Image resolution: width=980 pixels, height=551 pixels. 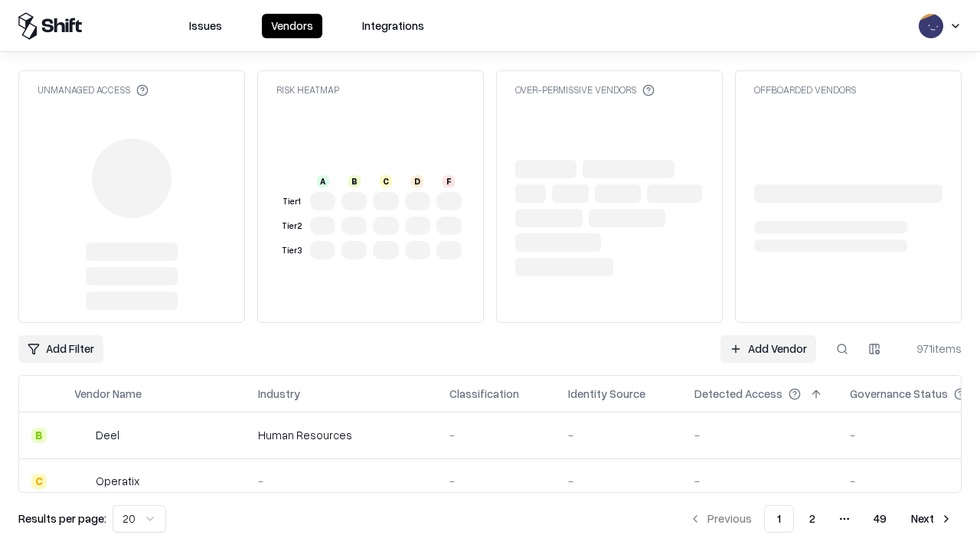 What do you see at coordinates (82, 481) in the screenshot?
I see `img: Operatix` at bounding box center [82, 481].